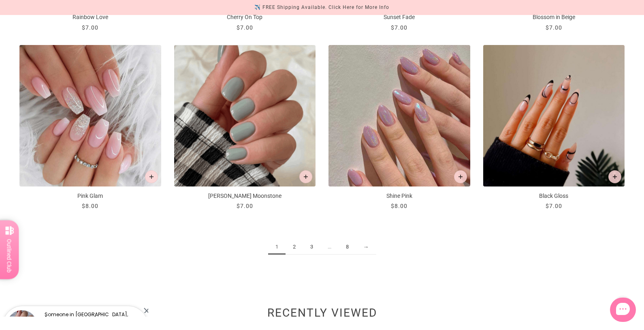 The height and width of the screenshot is (330, 644). What do you see at coordinates (554, 17) in the screenshot?
I see `p: Blossom in Beige` at bounding box center [554, 17].